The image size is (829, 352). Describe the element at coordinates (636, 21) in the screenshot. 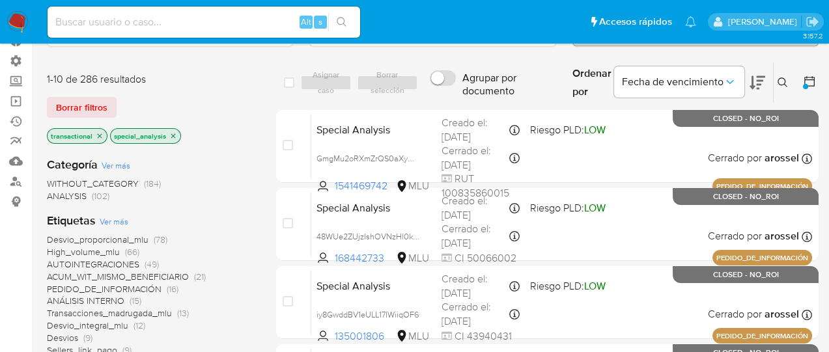

I see `span: Accesos rápidos` at that location.